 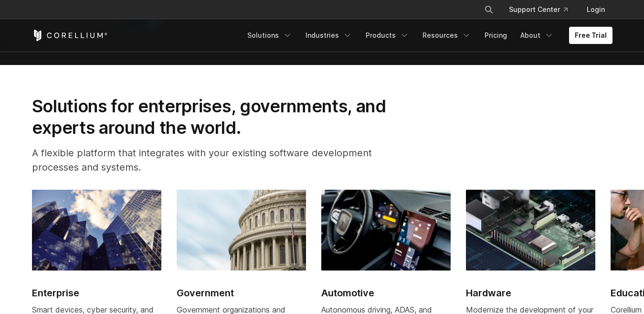 I want to click on p: A flexible platform that integrates with your existing software development processes and systems., so click(x=222, y=160).